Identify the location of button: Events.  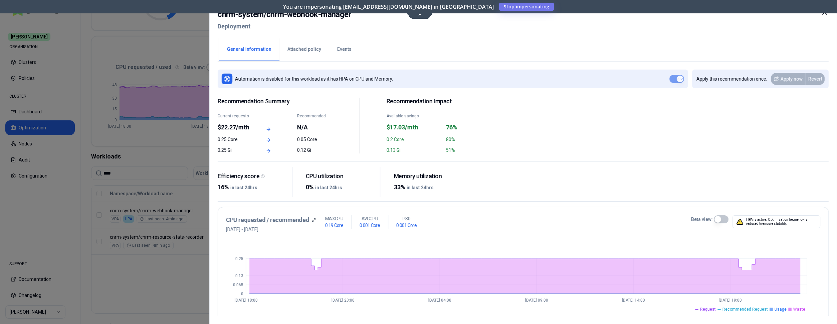
(344, 49).